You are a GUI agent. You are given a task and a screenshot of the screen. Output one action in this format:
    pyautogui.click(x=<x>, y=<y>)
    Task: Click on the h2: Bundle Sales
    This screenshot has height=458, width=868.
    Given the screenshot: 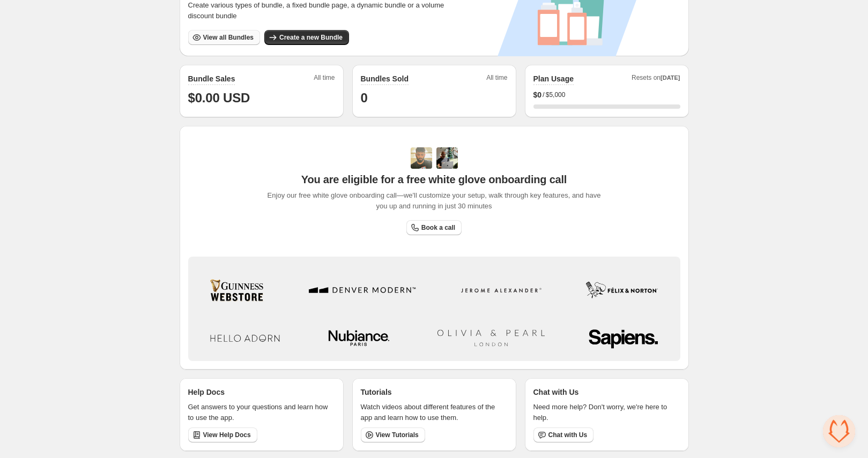 What is the action you would take?
    pyautogui.click(x=212, y=79)
    